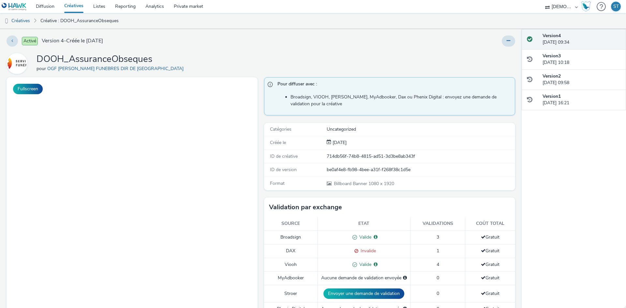 This screenshot has height=308, width=626. I want to click on td: Broadsign, so click(291, 237).